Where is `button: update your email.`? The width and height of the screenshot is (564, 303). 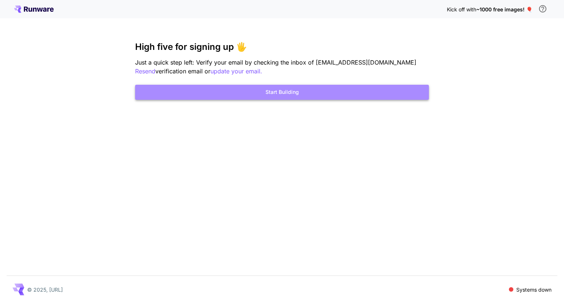
button: update your email. is located at coordinates (236, 71).